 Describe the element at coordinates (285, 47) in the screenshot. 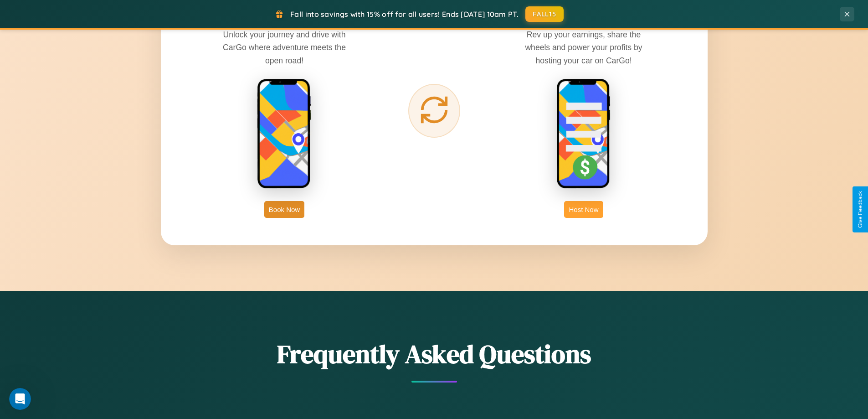

I see `p: Unlock your journey and drive with CarGo where adventure meets the open road!` at that location.